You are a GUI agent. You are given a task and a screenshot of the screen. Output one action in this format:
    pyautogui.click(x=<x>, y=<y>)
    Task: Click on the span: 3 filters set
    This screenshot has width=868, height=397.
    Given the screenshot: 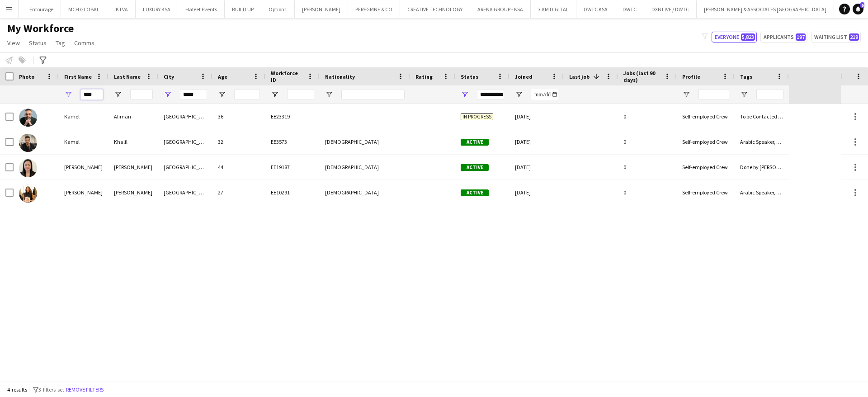 What is the action you would take?
    pyautogui.click(x=51, y=390)
    